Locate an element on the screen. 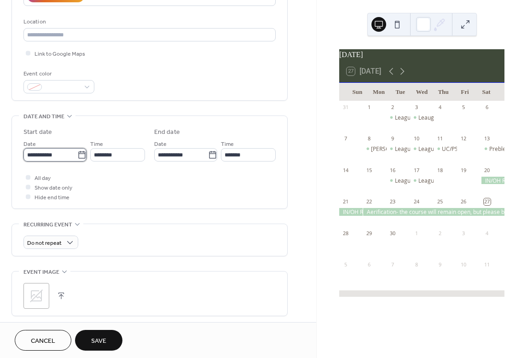 This screenshot has width=527, height=358. div: Mon is located at coordinates (379, 92).